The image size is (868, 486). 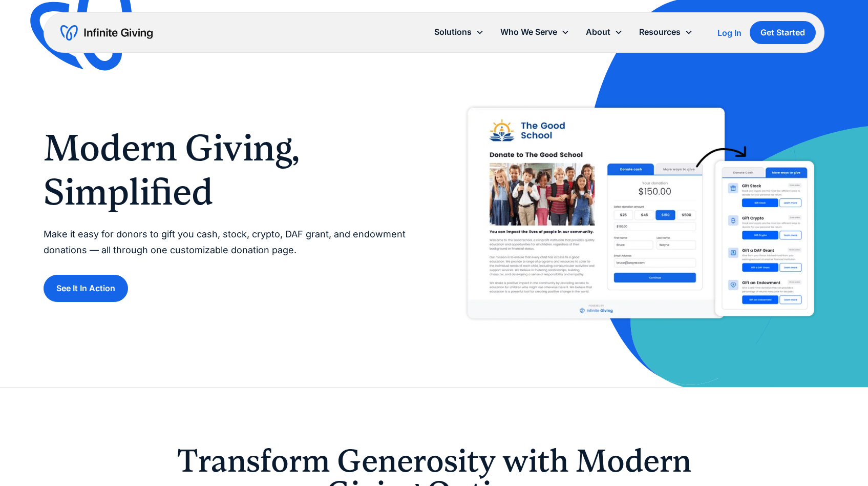 I want to click on div: Resources, so click(x=660, y=32).